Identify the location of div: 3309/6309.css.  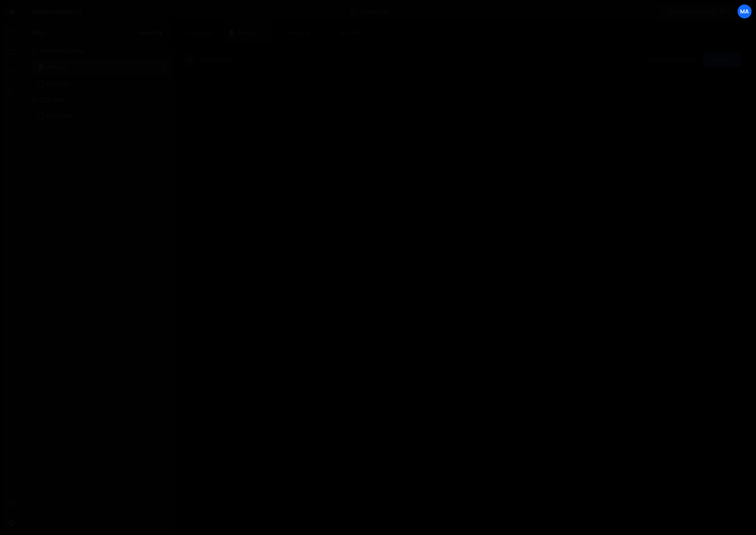
(101, 116).